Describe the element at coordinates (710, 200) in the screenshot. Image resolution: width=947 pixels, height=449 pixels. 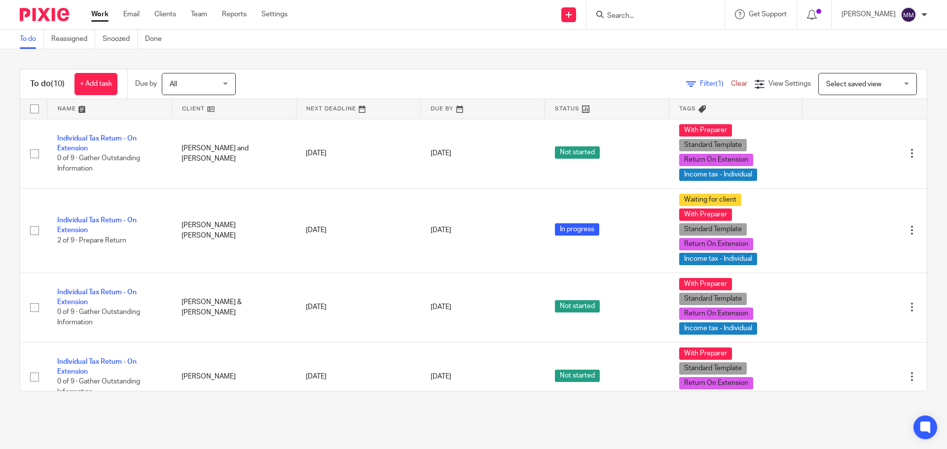
I see `span: Waiting for client` at that location.